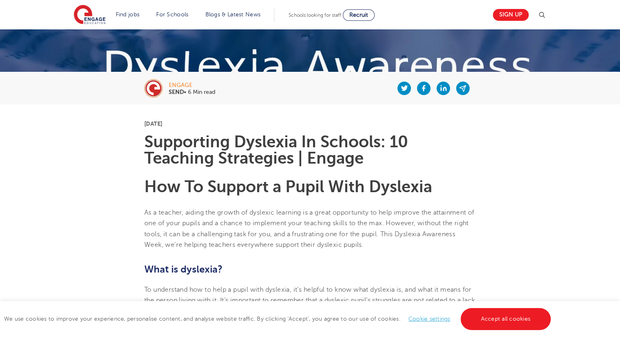 The height and width of the screenshot is (337, 620). I want to click on span: Recruit, so click(359, 15).